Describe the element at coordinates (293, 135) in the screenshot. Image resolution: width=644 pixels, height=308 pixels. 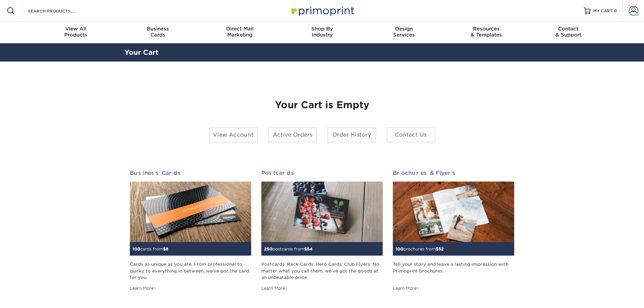
I see `a: Active Orders` at that location.